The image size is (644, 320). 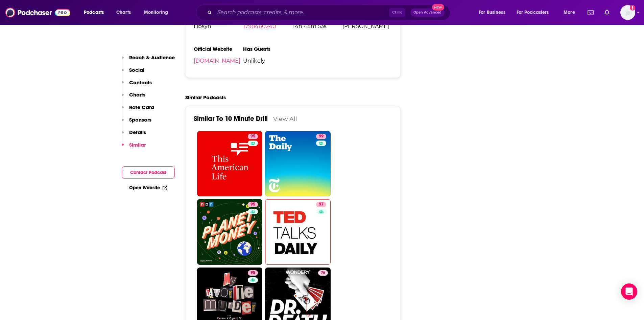 I want to click on span: New, so click(x=439, y=7).